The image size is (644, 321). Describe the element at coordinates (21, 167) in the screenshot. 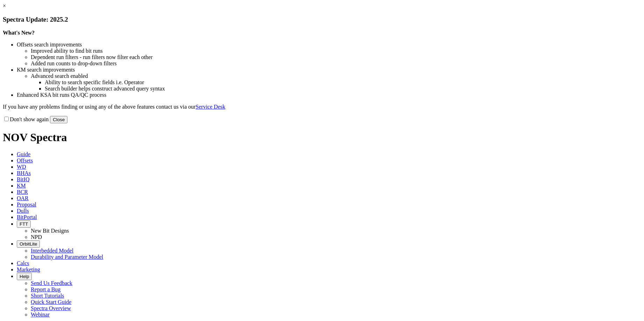

I see `span: WD` at that location.